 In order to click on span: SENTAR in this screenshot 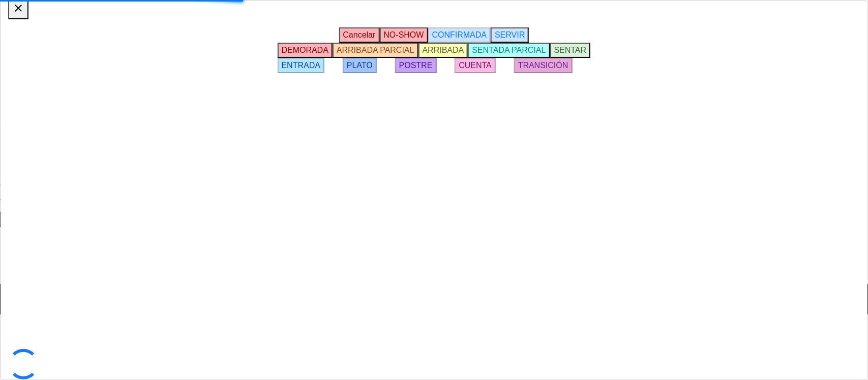, I will do `click(570, 50)`.